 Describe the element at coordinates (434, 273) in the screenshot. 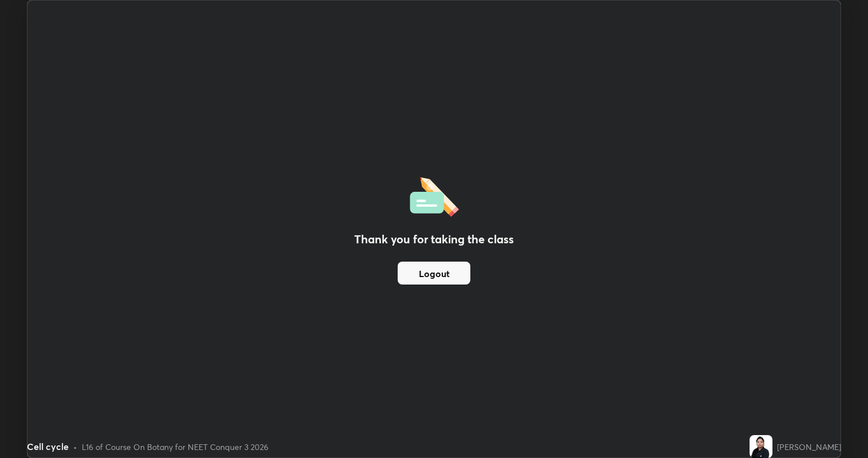

I see `button: Logout` at that location.